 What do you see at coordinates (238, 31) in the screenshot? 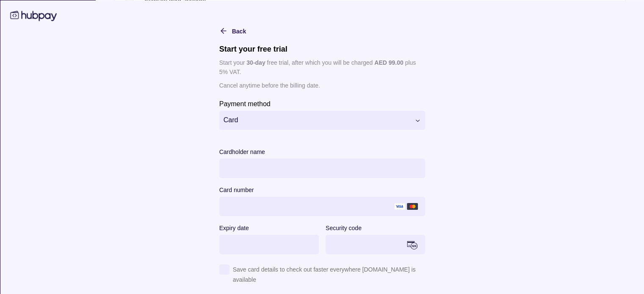
I see `span: Back` at bounding box center [238, 31].